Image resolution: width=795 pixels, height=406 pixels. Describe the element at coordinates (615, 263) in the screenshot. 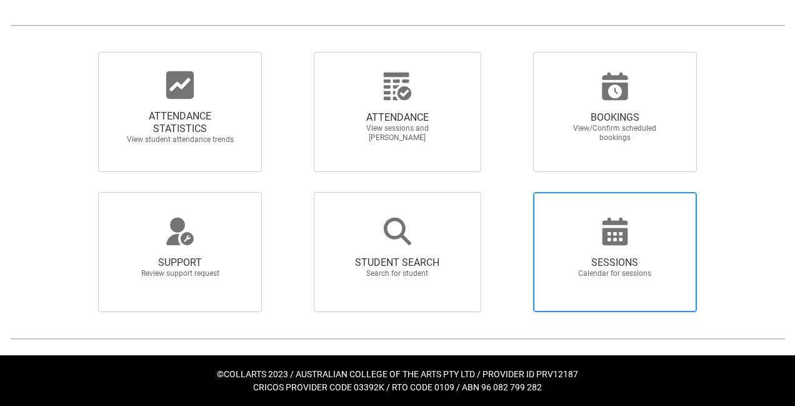

I see `span: SESSIONS` at that location.